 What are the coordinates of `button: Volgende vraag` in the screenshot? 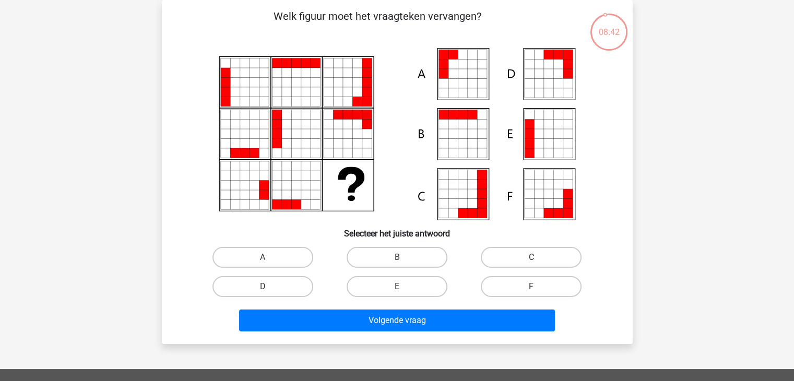 It's located at (397, 321).